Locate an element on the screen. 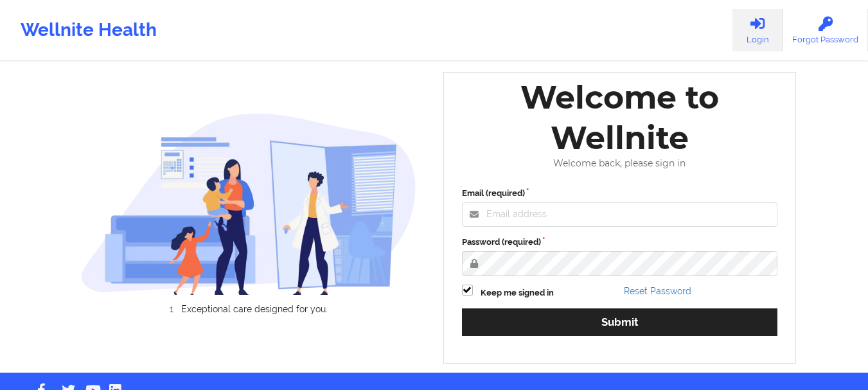 The image size is (868, 390). label: Email (required) is located at coordinates (620, 193).